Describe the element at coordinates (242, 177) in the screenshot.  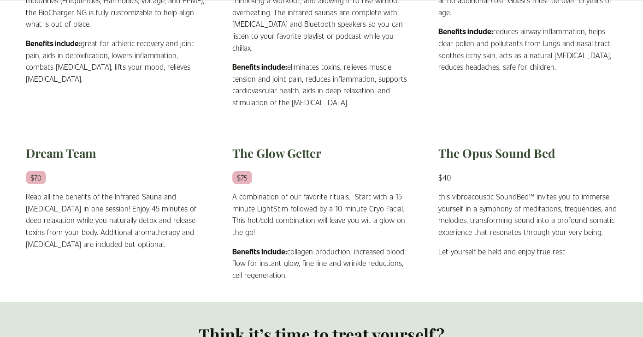
I see `em: $75` at that location.